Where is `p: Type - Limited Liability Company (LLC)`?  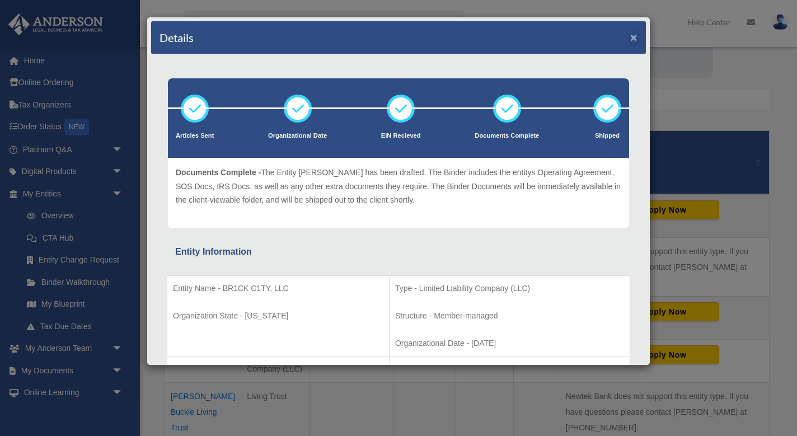
p: Type - Limited Liability Company (LLC) is located at coordinates (509, 288).